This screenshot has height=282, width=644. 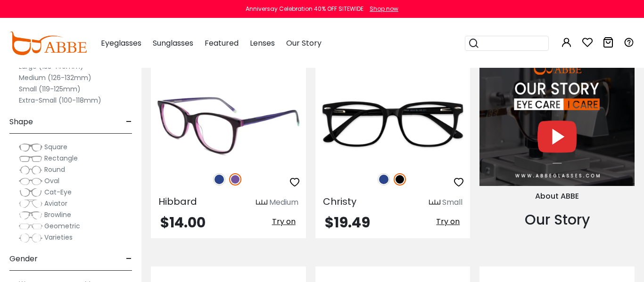 I want to click on img: Aviator.png, so click(x=31, y=204).